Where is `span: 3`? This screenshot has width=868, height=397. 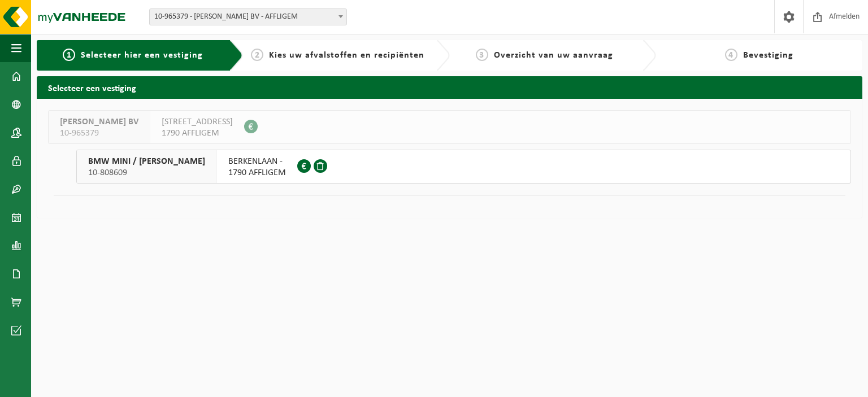 span: 3 is located at coordinates (482, 55).